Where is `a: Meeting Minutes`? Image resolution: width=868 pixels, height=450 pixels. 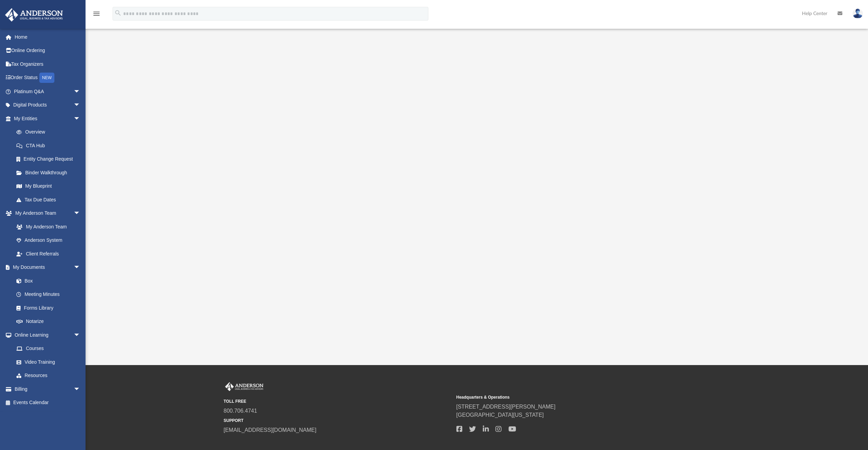
a: Meeting Minutes is located at coordinates (49, 294).